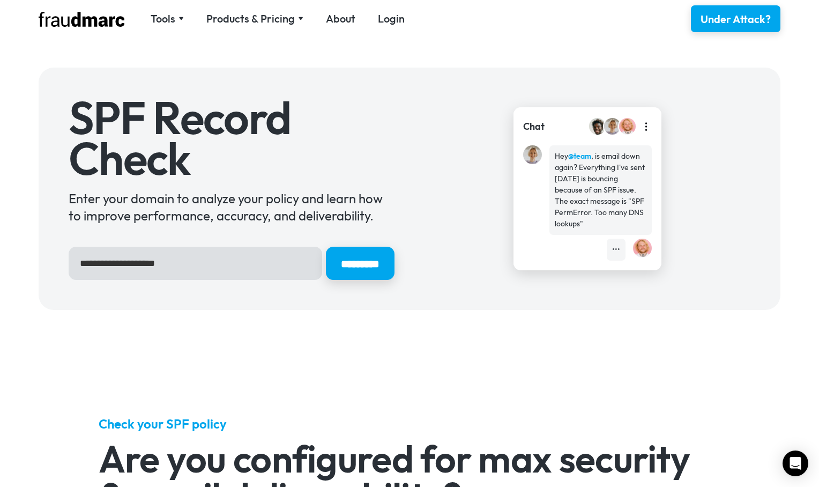 The width and height of the screenshot is (819, 487). I want to click on div: Open Intercom Messenger, so click(796, 463).